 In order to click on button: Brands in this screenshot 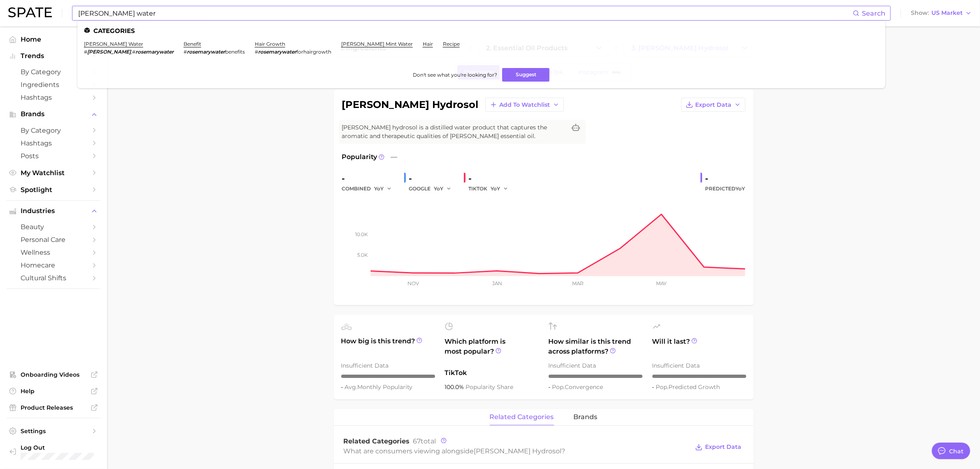, I will do `click(54, 114)`.